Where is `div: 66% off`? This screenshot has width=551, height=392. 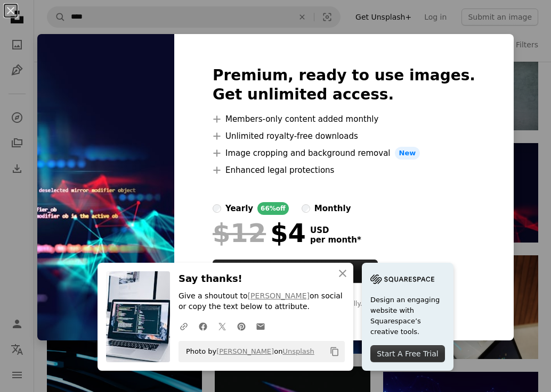 div: 66% off is located at coordinates (273, 208).